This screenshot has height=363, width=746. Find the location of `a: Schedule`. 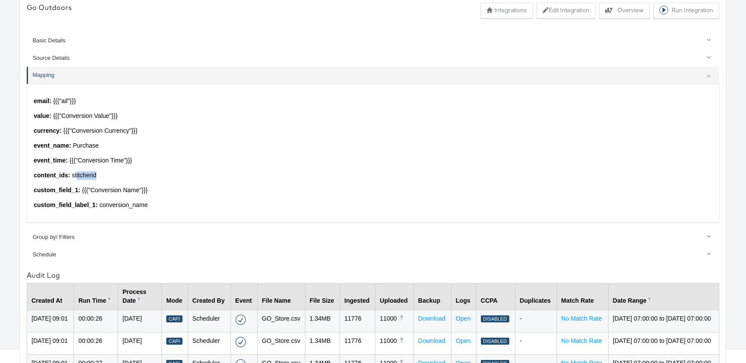

a: Schedule is located at coordinates (373, 255).